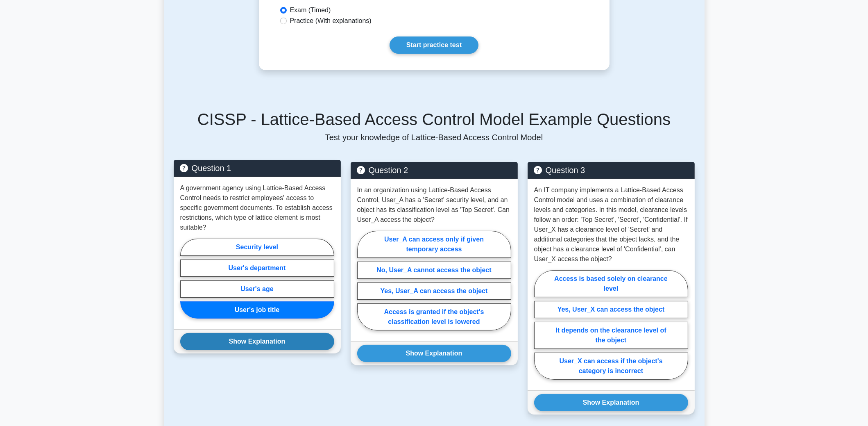 The image size is (868, 426). I want to click on label: User's department, so click(258, 268).